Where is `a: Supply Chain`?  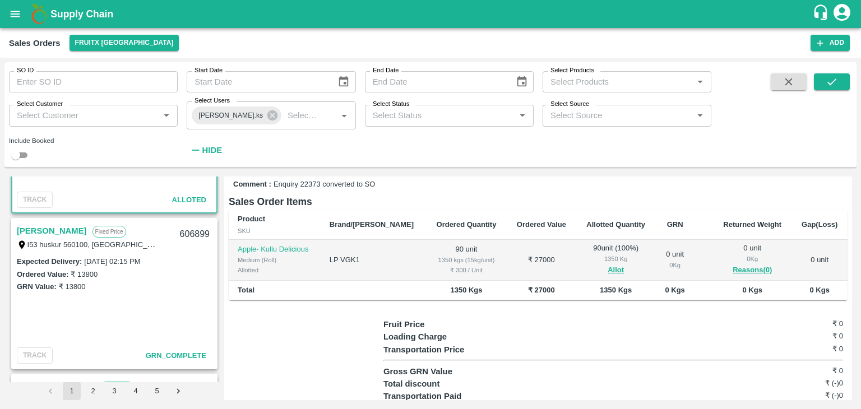 a: Supply Chain is located at coordinates (431, 14).